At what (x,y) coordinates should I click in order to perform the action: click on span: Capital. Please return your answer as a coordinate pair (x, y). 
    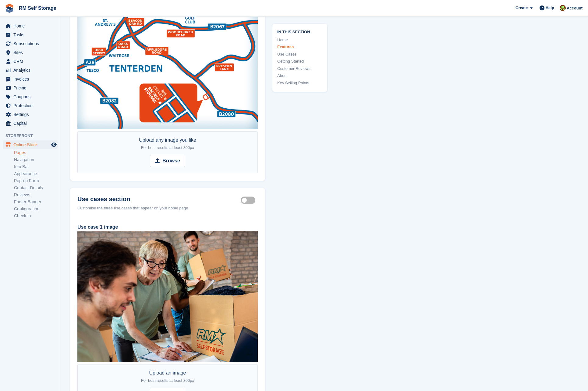
    Looking at the image, I should click on (31, 123).